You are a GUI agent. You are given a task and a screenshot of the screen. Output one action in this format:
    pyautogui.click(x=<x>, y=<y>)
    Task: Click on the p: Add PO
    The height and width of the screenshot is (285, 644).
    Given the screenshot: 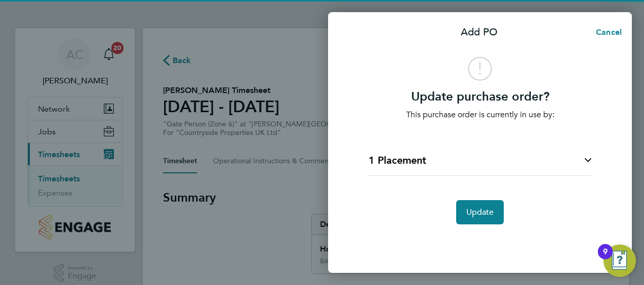 What is the action you would take?
    pyautogui.click(x=479, y=33)
    